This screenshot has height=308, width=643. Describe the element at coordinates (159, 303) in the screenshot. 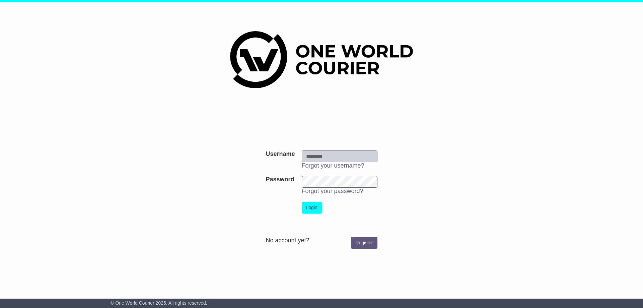

I see `span: © One World Courier 2025. All rights reserved.` at that location.